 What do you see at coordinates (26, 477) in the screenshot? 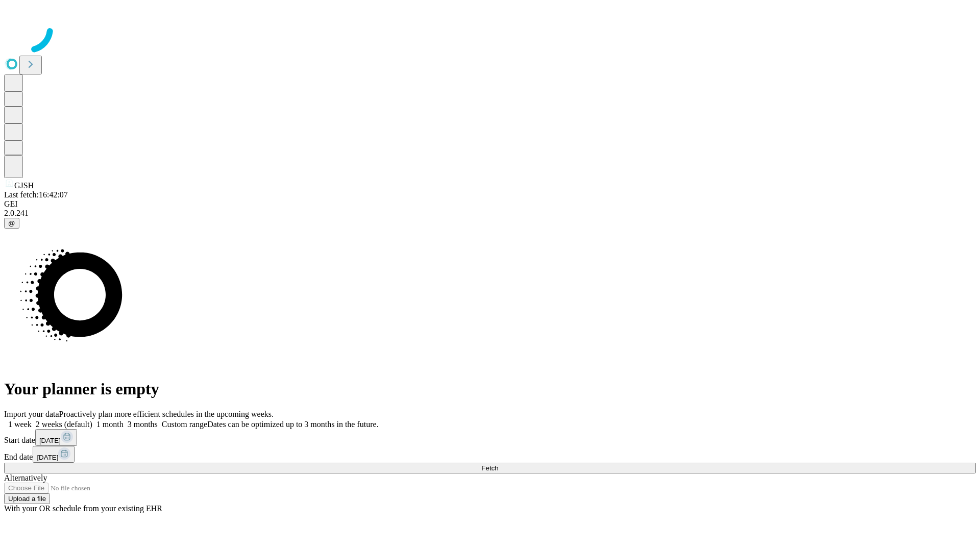
I see `span: Alternatively` at bounding box center [26, 477].